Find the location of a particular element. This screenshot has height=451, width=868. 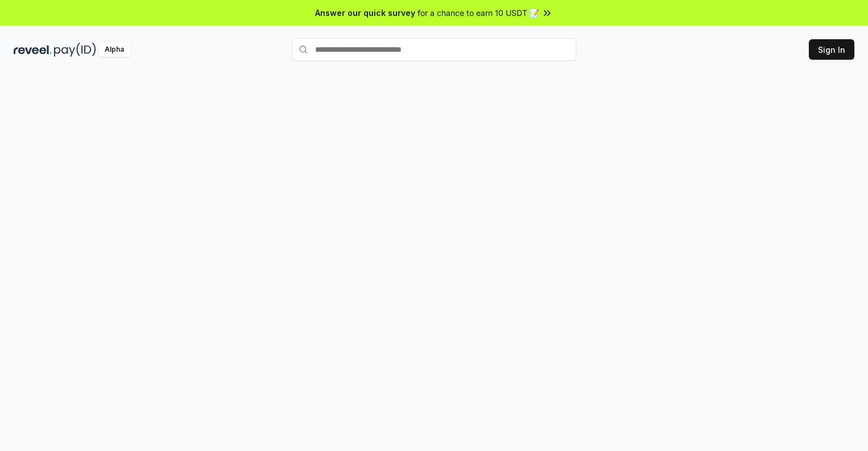

button: Sign In is located at coordinates (832, 49).